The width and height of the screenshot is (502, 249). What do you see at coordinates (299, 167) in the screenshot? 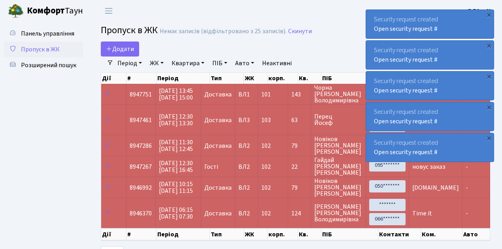
I see `span: 22` at bounding box center [299, 167].